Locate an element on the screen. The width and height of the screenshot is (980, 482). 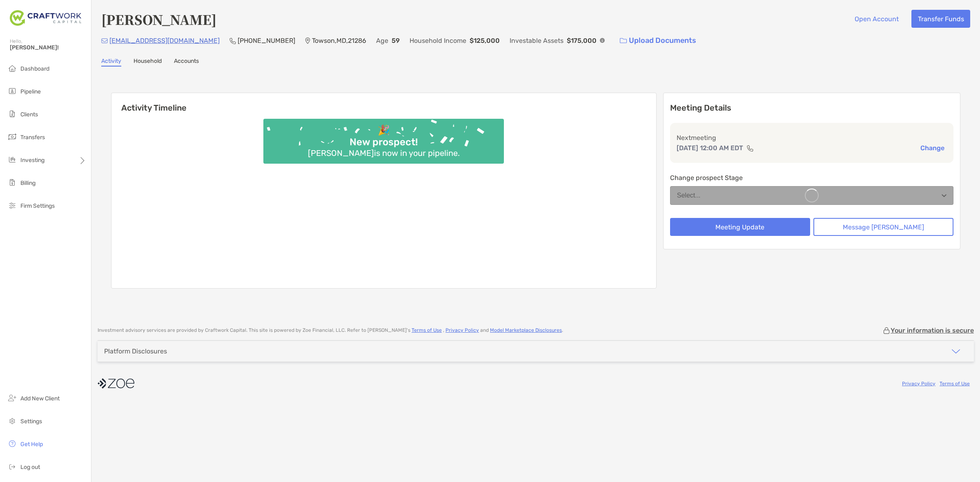
span: Get Help is located at coordinates (32, 444).